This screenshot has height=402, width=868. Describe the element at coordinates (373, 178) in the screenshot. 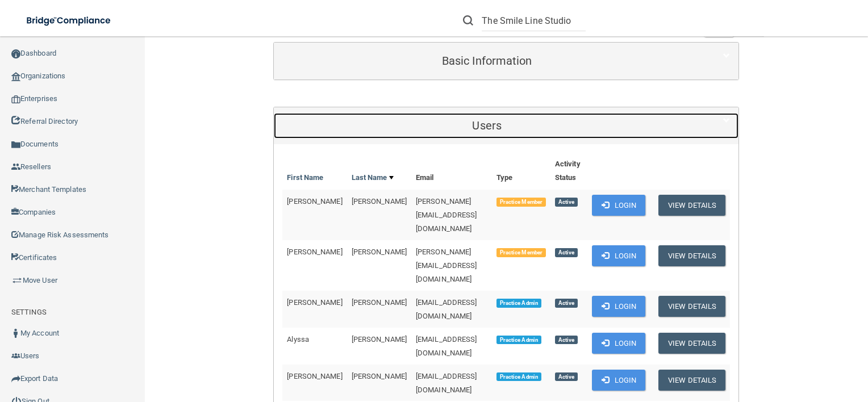

I see `a: Last Name` at that location.